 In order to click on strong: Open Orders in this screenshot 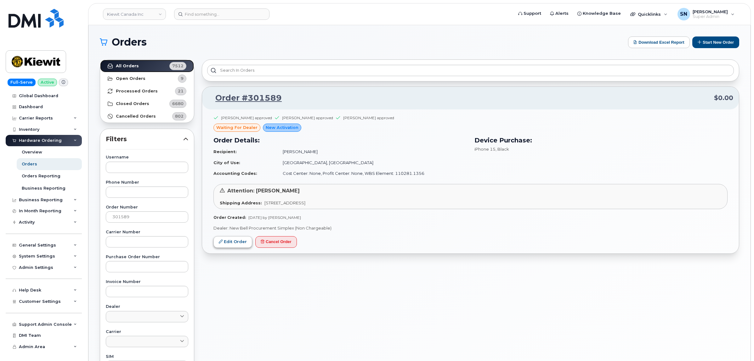, I will do `click(131, 79)`.